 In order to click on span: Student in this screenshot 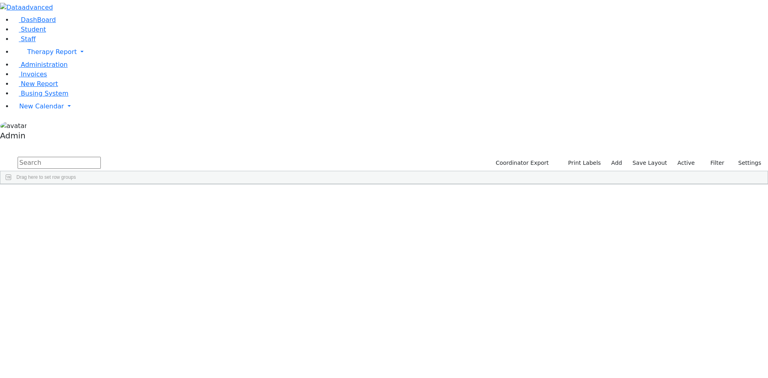, I will do `click(33, 29)`.